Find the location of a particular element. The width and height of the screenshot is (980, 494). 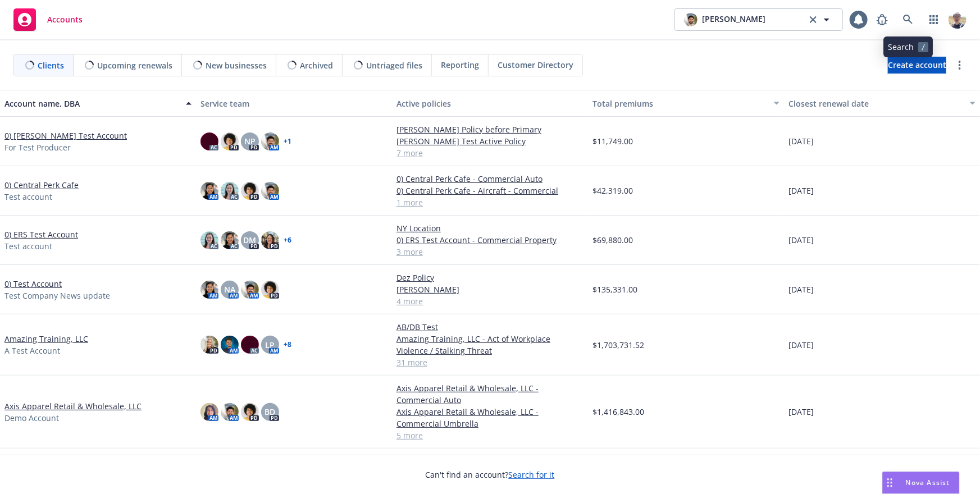

a: clear selection is located at coordinates (813, 20).